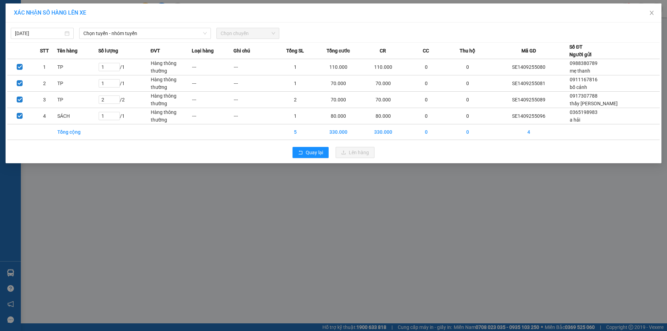  I want to click on span: Tên hàng, so click(67, 51).